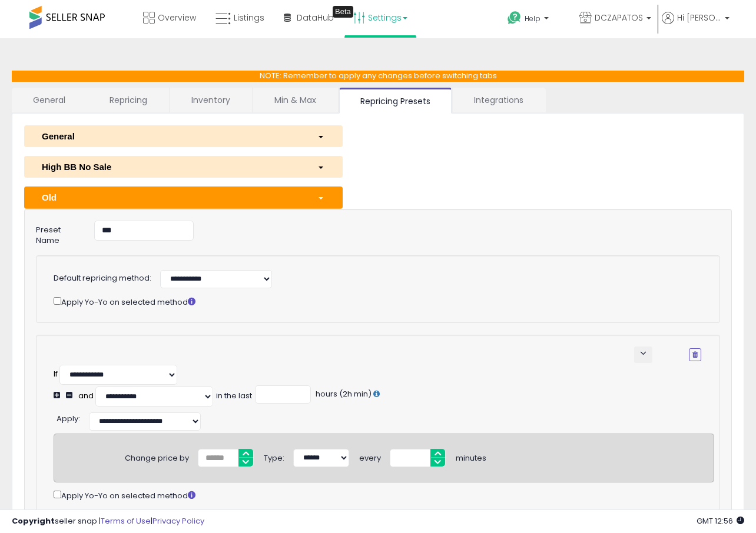  I want to click on div: in the last, so click(234, 396).